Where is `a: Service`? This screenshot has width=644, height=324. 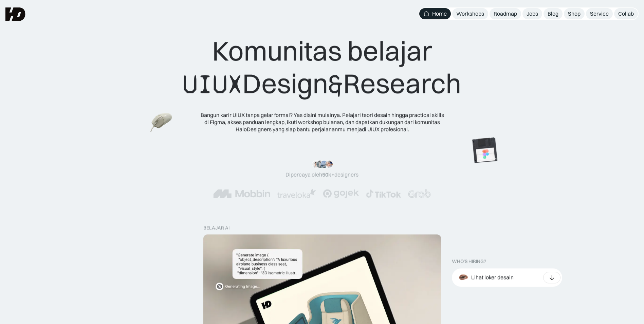
a: Service is located at coordinates (599, 14).